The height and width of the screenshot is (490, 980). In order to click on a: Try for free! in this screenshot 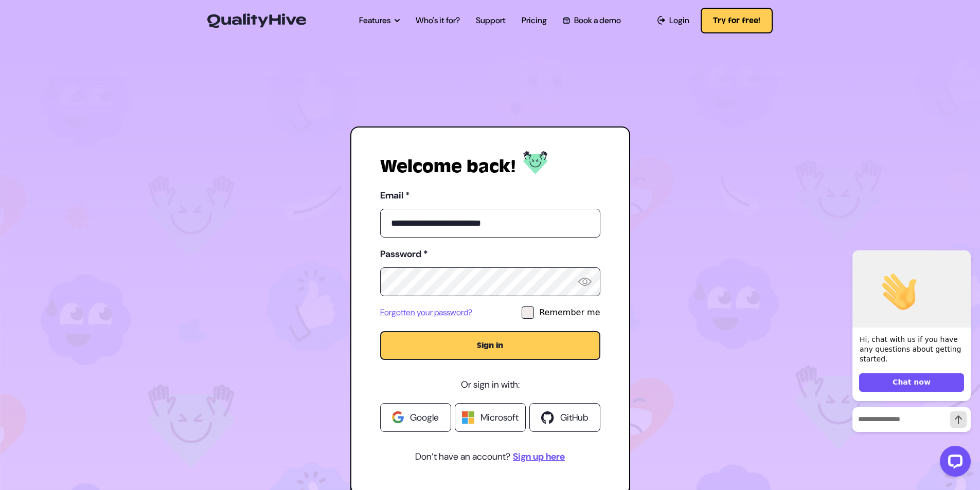, I will do `click(737, 21)`.